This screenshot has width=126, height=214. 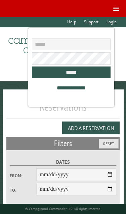 I want to click on label: Dates, so click(x=63, y=162).